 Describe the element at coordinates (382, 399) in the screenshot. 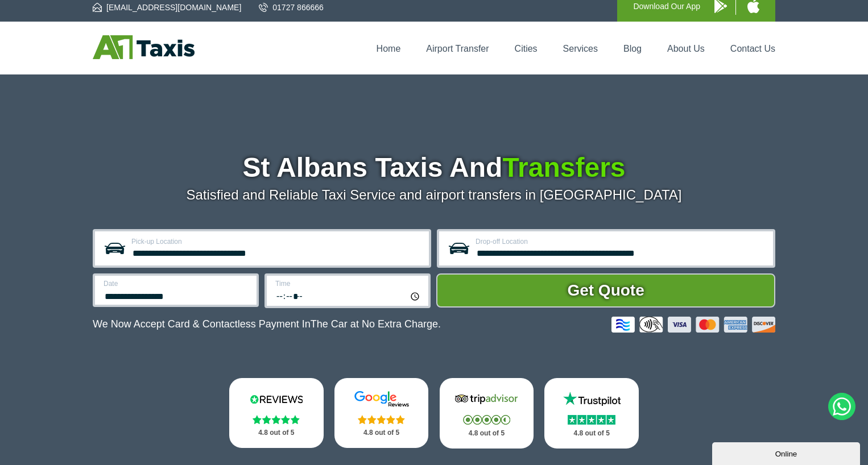

I see `img: Google` at that location.